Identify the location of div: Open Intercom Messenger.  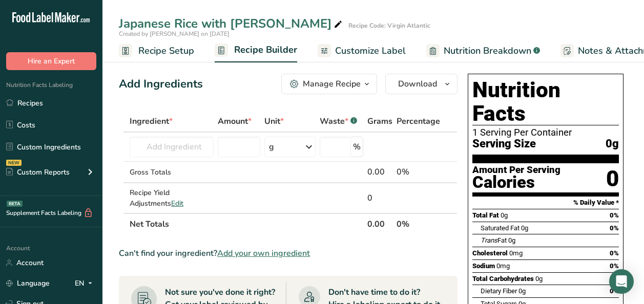
(622, 282).